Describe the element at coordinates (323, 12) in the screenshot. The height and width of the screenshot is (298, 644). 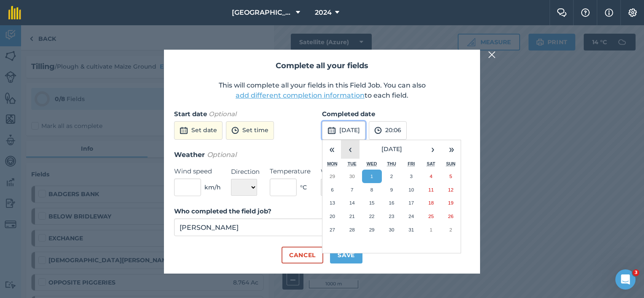
I see `span: 2024` at that location.